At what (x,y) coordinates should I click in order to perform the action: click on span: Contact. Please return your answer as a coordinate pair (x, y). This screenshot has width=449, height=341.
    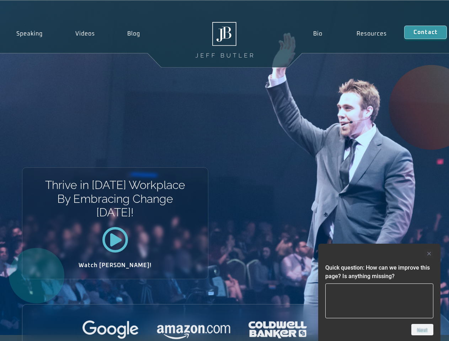
    Looking at the image, I should click on (425, 32).